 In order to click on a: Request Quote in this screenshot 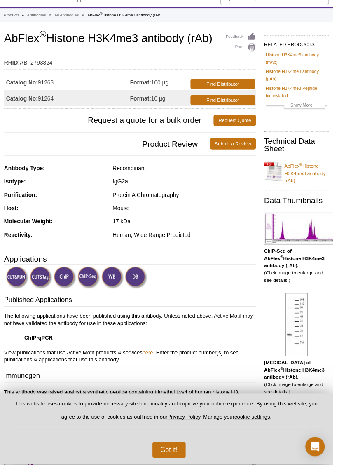, I will do `click(239, 123)`.